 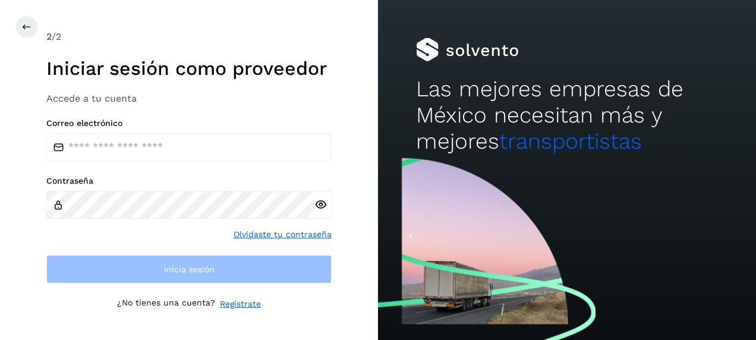 What do you see at coordinates (189, 123) in the screenshot?
I see `label: Correo electrónico` at bounding box center [189, 123].